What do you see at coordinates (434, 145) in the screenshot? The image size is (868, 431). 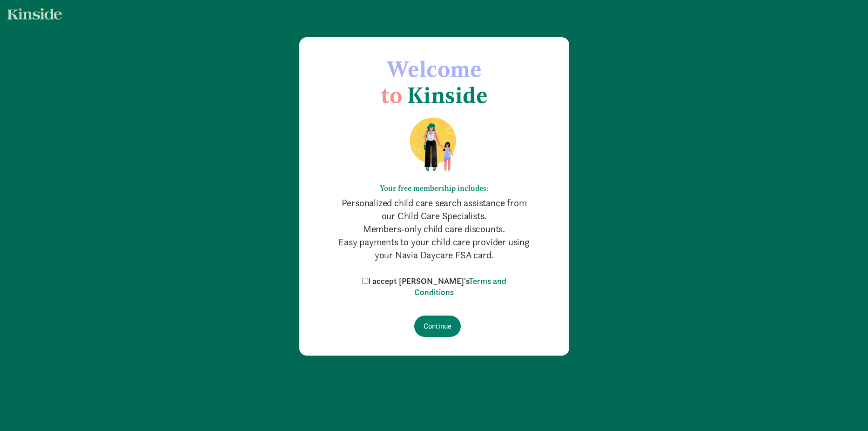 I see `img: illustration-mom-daughter.png` at bounding box center [434, 145].